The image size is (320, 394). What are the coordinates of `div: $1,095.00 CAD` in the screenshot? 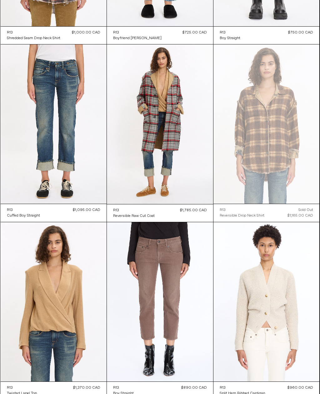 It's located at (87, 210).